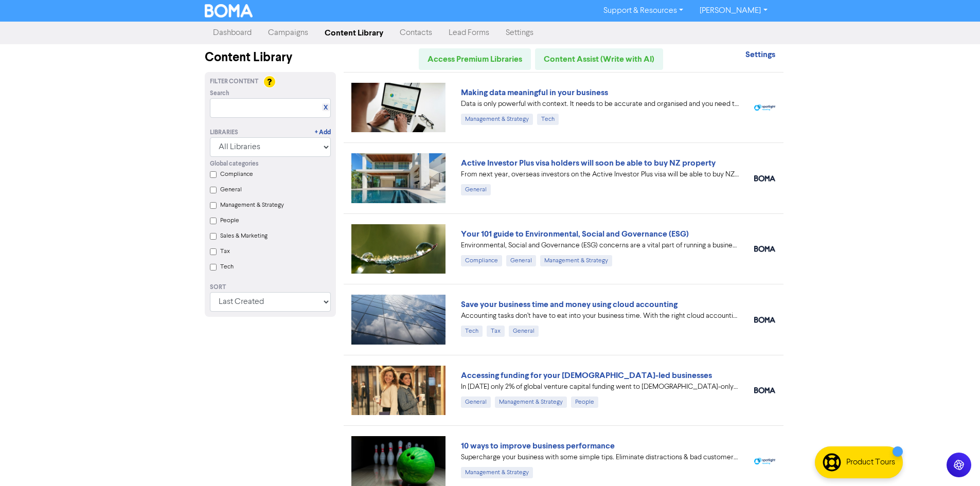 Image resolution: width=980 pixels, height=486 pixels. Describe the element at coordinates (600, 316) in the screenshot. I see `div: Accounting tasks don’t have to eat into your business time. With the right cloud accounting softw...` at that location.